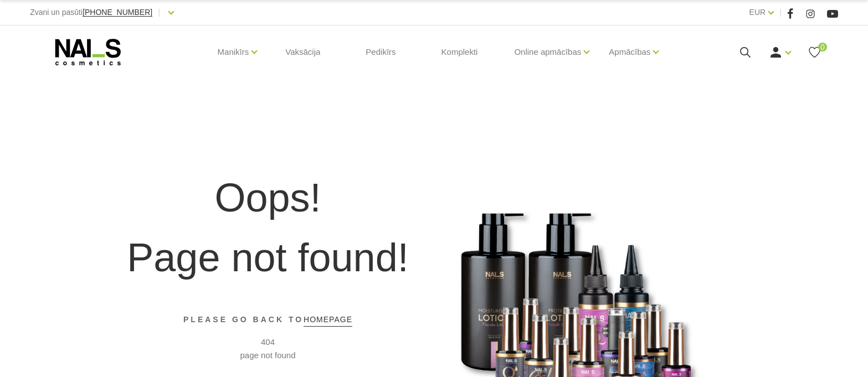 This screenshot has width=868, height=377. I want to click on span: 0, so click(823, 47).